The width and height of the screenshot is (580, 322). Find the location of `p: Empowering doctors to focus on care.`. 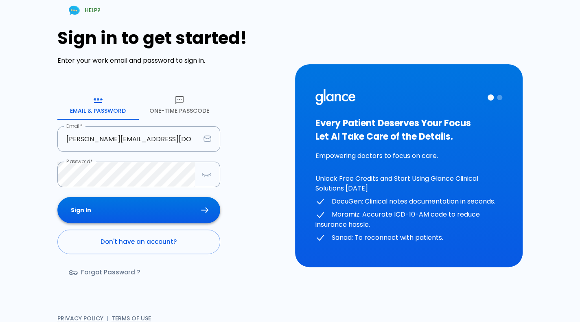

p: Empowering doctors to focus on care. is located at coordinates (409, 156).